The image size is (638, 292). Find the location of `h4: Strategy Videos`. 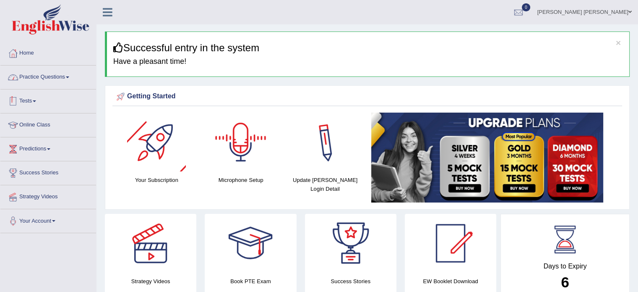

h4: Strategy Videos is located at coordinates (151, 281).